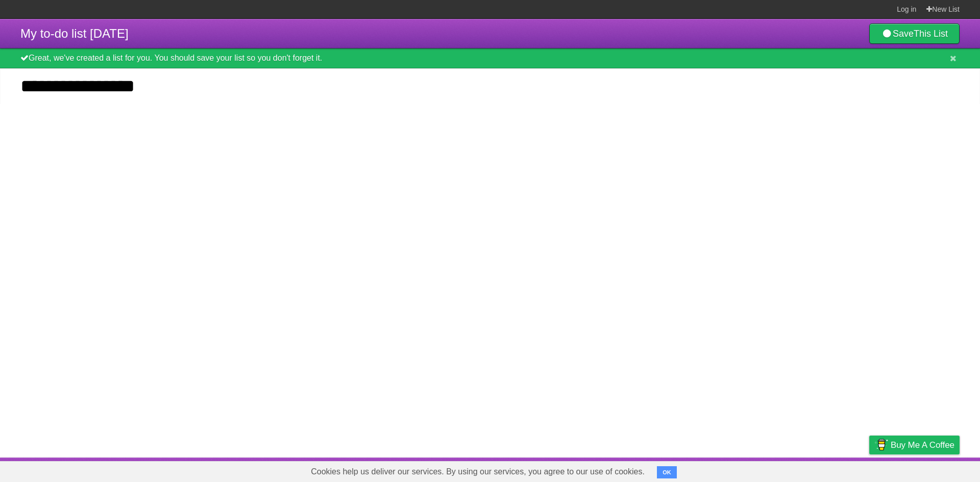 The height and width of the screenshot is (482, 980). I want to click on span: Buy me a coffee, so click(922, 445).